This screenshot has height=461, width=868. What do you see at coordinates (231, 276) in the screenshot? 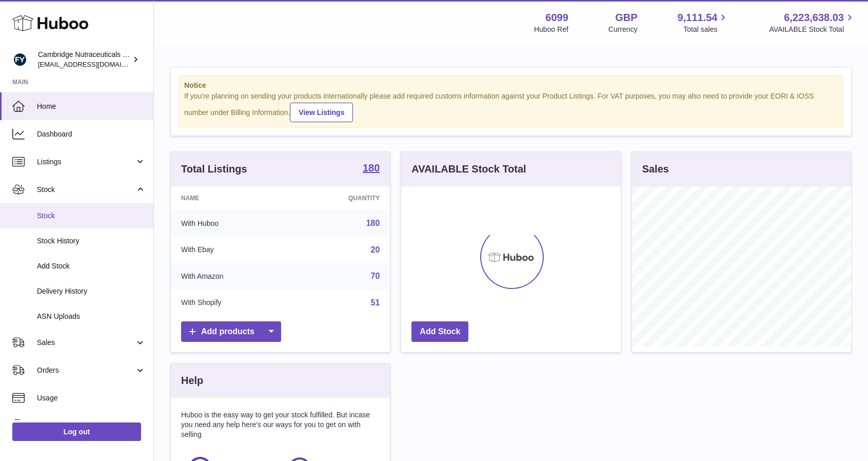
I see `td: With Amazon` at bounding box center [231, 276].